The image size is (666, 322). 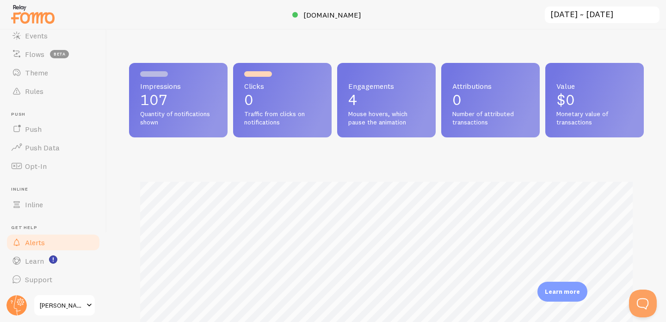 I want to click on span: Alerts, so click(x=35, y=242).